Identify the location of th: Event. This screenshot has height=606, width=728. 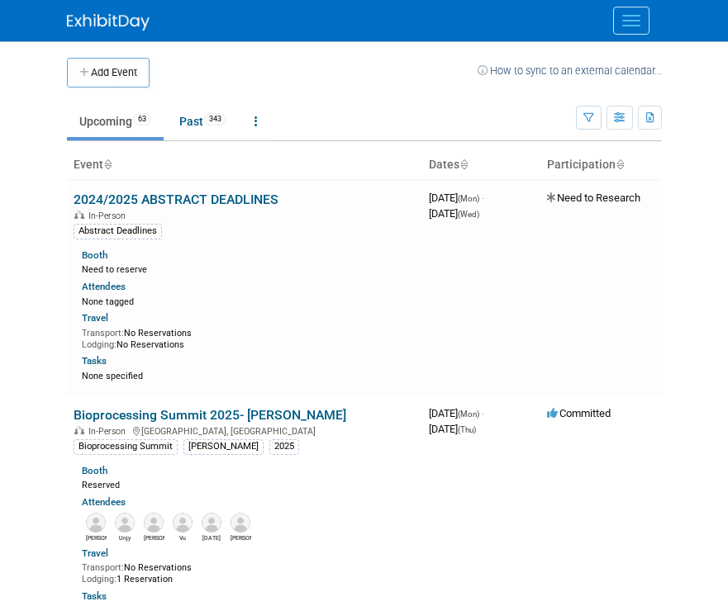
(244, 165).